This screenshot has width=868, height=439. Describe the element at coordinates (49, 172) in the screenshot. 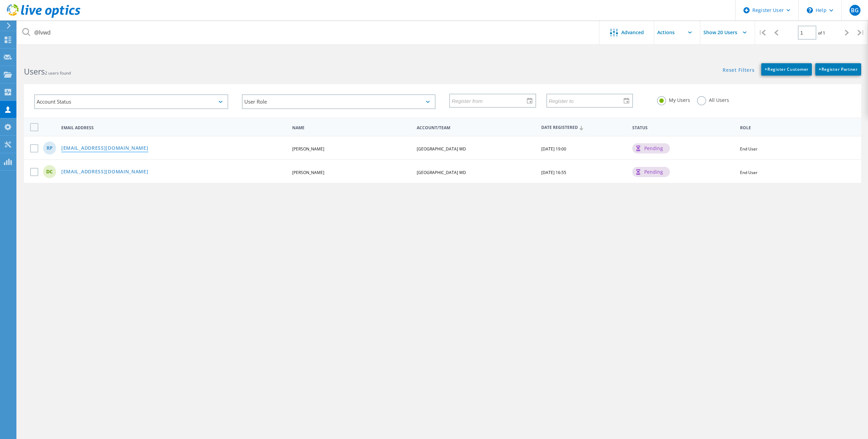

I see `span: DC` at that location.